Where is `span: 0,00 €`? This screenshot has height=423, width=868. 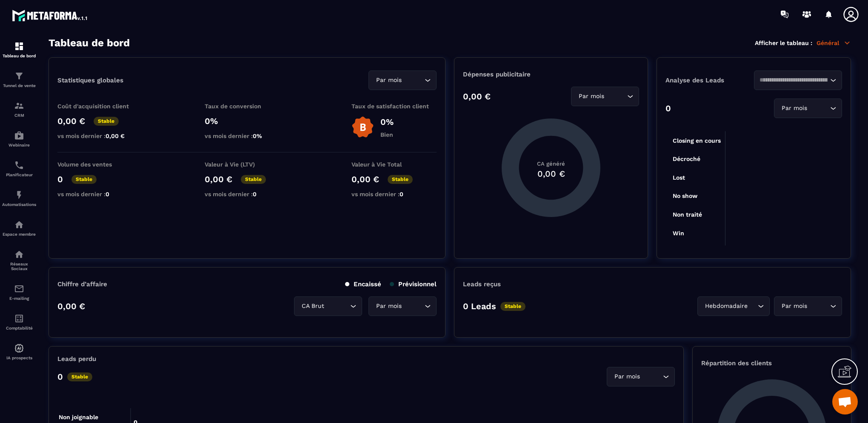
span: 0,00 € is located at coordinates (115, 136).